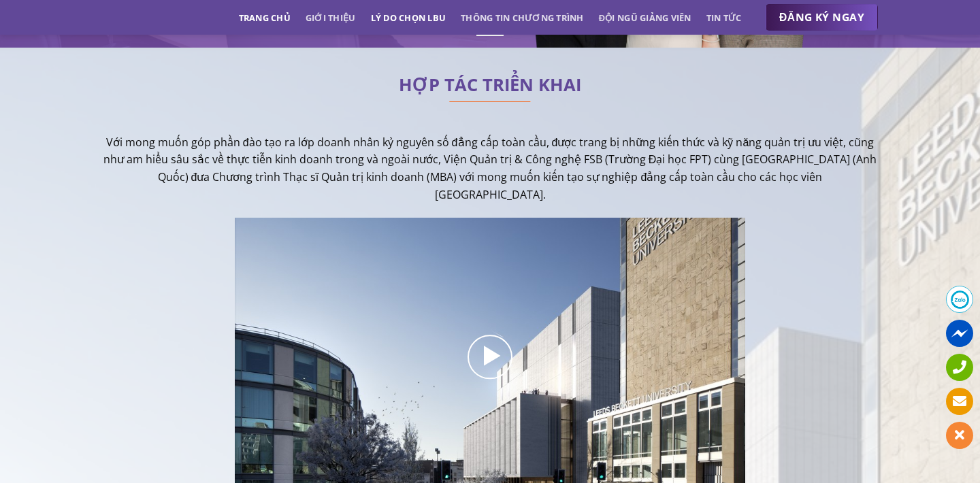 The width and height of the screenshot is (980, 483). I want to click on span: ĐĂNG KÝ NGAY, so click(821, 17).